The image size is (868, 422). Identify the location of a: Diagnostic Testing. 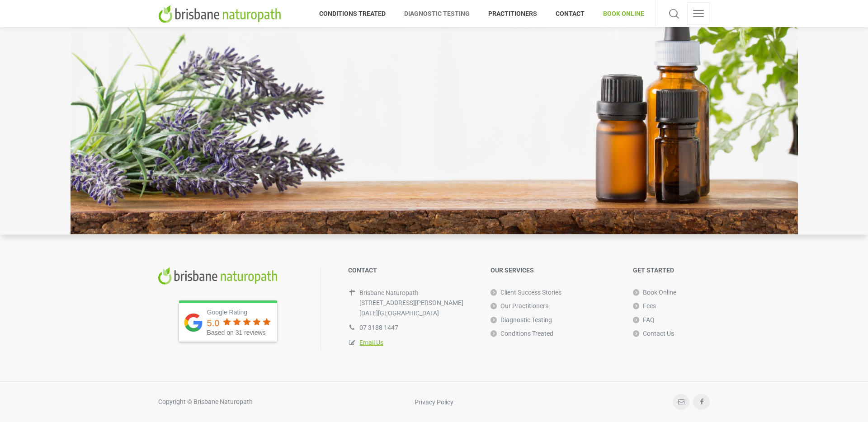
(522, 321).